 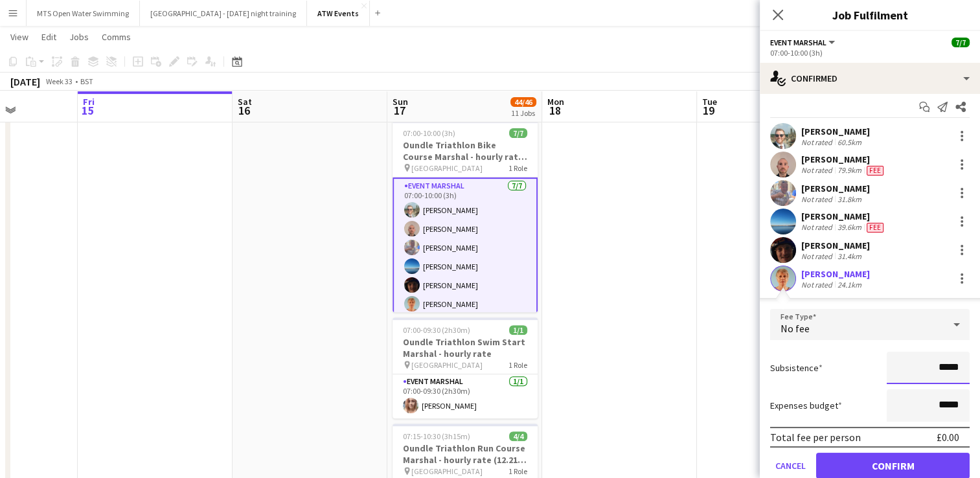 I want to click on h3: Job Fulfilment, so click(x=870, y=15).